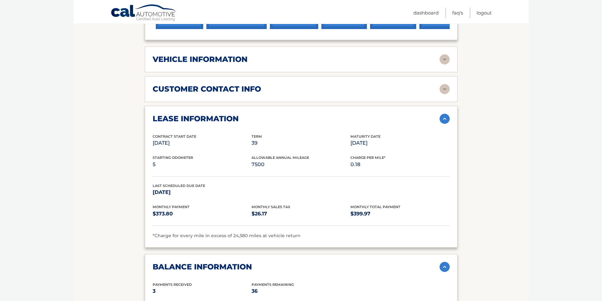 This screenshot has height=301, width=602. What do you see at coordinates (301, 214) in the screenshot?
I see `p: $26.17` at bounding box center [301, 214].